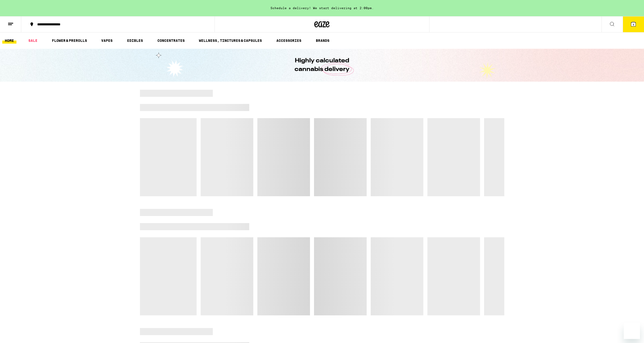 The width and height of the screenshot is (644, 343). Describe the element at coordinates (135, 41) in the screenshot. I see `a: EDIBLES` at that location.